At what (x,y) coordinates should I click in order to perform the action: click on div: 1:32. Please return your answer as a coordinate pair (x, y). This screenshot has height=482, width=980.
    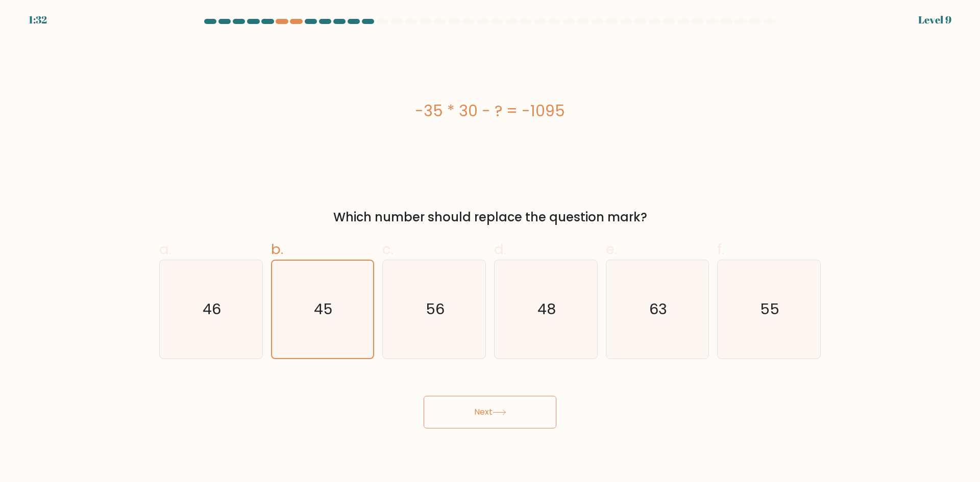
    Looking at the image, I should click on (38, 20).